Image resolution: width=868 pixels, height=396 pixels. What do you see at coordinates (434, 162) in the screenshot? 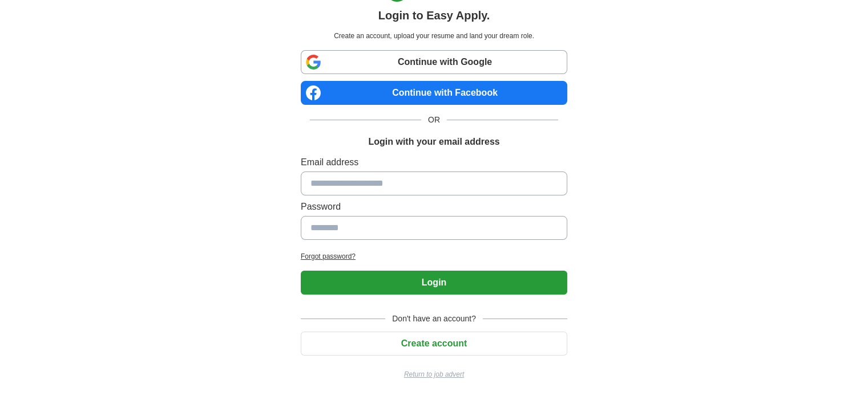
I see `label: Email address` at bounding box center [434, 162].